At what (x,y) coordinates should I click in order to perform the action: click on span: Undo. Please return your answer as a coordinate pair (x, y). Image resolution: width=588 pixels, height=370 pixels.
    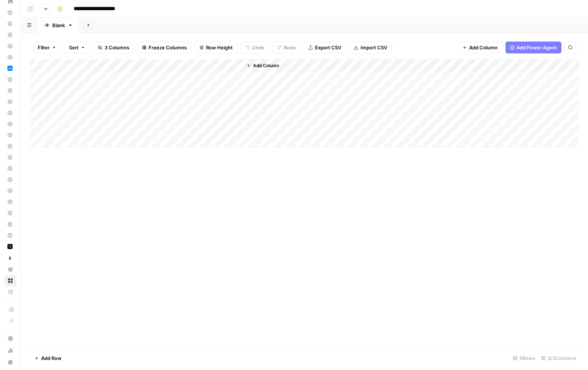
    Looking at the image, I should click on (258, 47).